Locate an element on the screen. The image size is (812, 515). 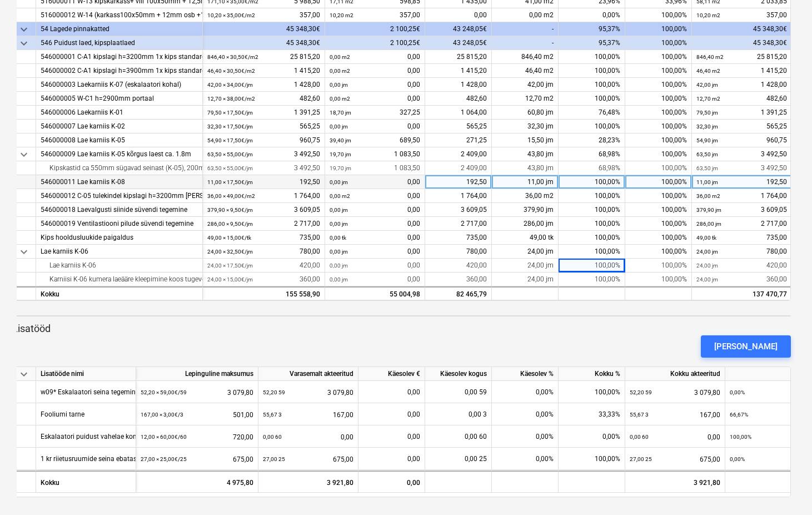
div: 960,75 is located at coordinates (263, 140).